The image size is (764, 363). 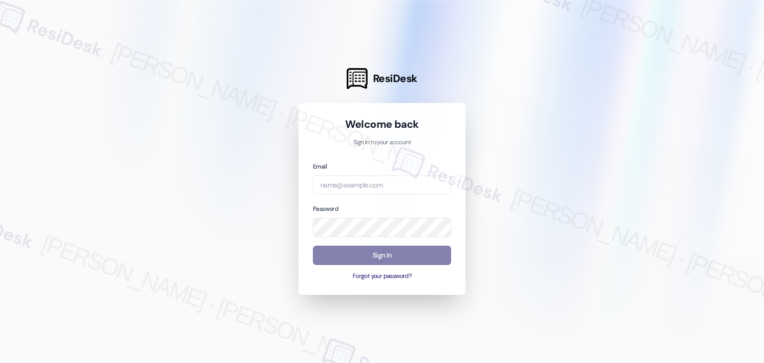 I want to click on span: ResiDesk, so click(x=395, y=79).